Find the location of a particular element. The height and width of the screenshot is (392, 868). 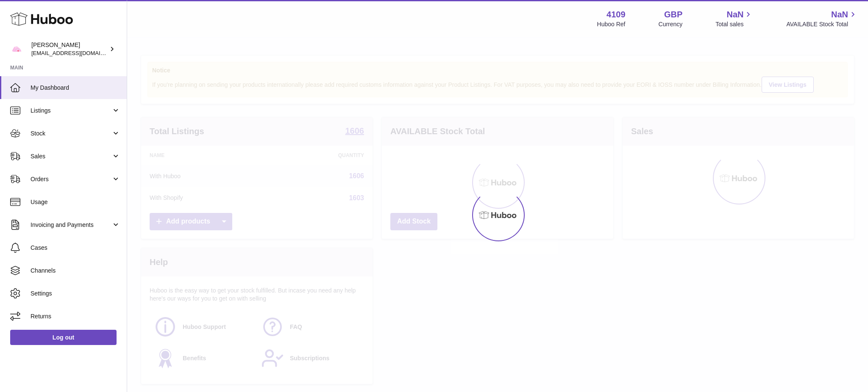

strong: 4109 is located at coordinates (616, 14).